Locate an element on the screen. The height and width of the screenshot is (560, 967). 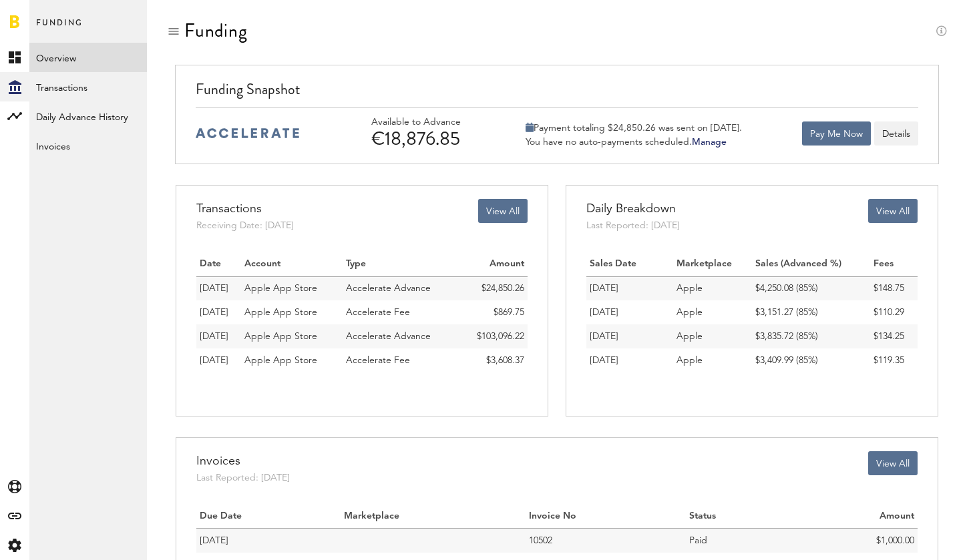
td: $134.25 is located at coordinates (894, 336).